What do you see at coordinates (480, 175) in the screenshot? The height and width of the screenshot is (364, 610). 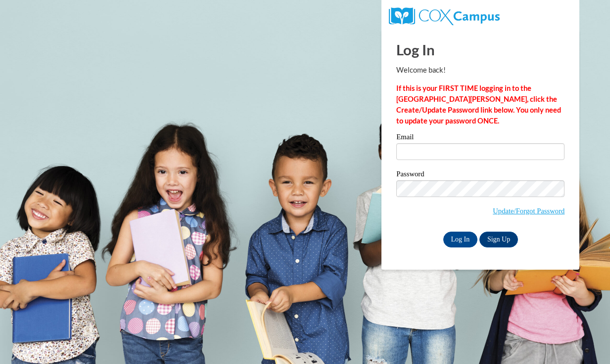 I see `label: Password` at bounding box center [480, 175].